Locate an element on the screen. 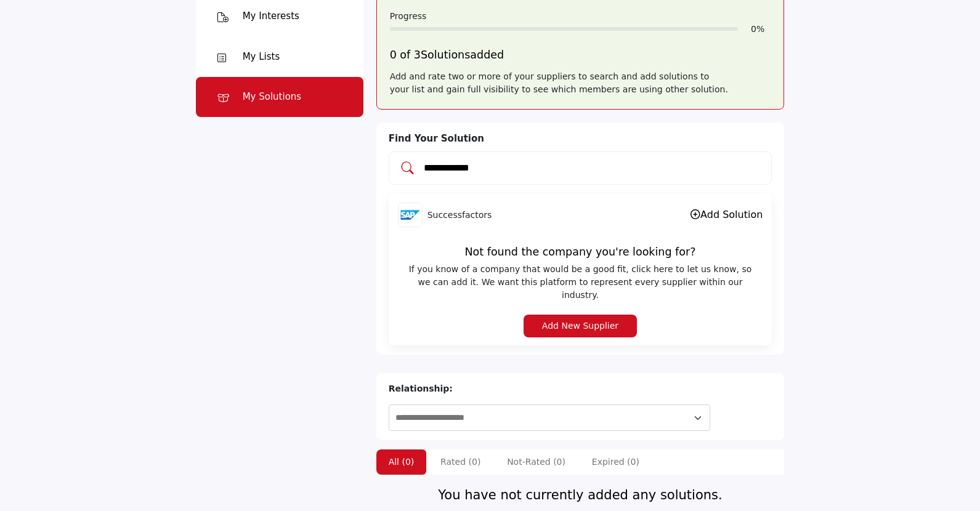 This screenshot has height=511, width=980. span: 0 is located at coordinates (753, 29).